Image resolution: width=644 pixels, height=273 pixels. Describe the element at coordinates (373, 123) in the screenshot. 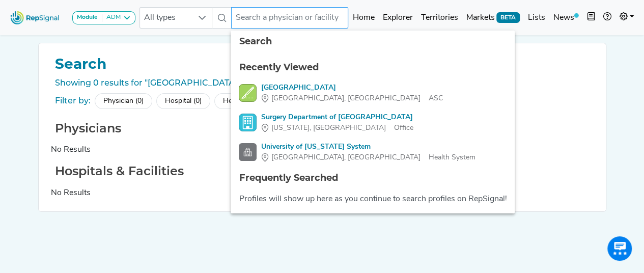

I see `li: Surgery Department of Mount Sinai School of Medicine` at that location.